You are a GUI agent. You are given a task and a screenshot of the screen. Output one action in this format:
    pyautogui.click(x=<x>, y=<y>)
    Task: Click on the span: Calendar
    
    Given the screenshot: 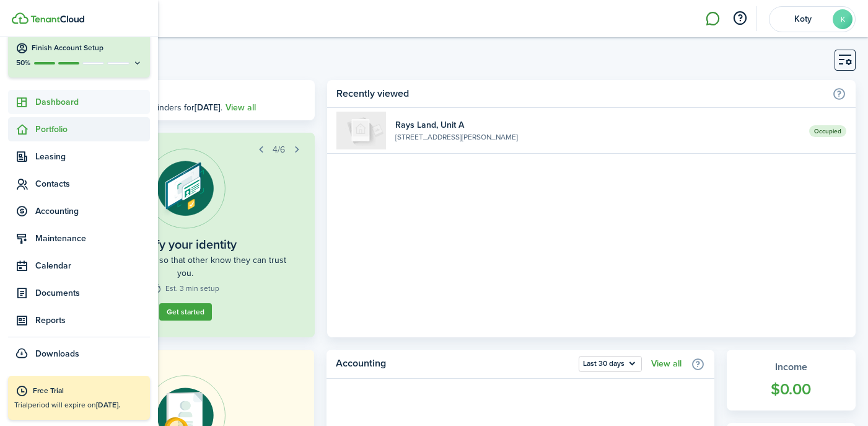 What is the action you would take?
    pyautogui.click(x=92, y=265)
    